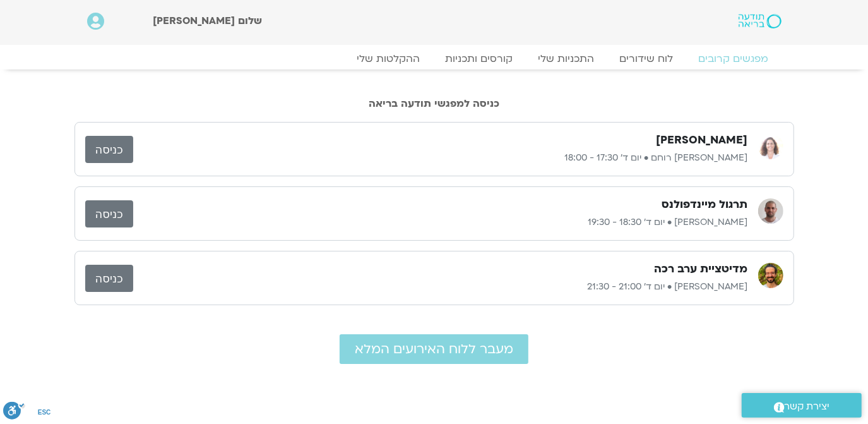 The image size is (868, 424). Describe the element at coordinates (770, 211) in the screenshot. I see `img: דקל קנטי` at that location.